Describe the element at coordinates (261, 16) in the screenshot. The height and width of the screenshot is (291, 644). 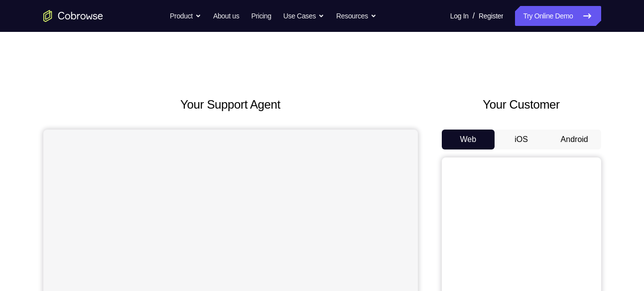
I see `a: Pricing` at that location.